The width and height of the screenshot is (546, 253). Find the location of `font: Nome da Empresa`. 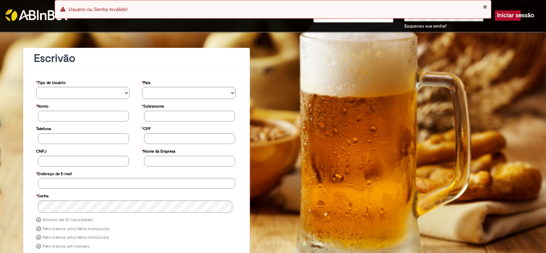

font: Nome da Empresa is located at coordinates (159, 151).